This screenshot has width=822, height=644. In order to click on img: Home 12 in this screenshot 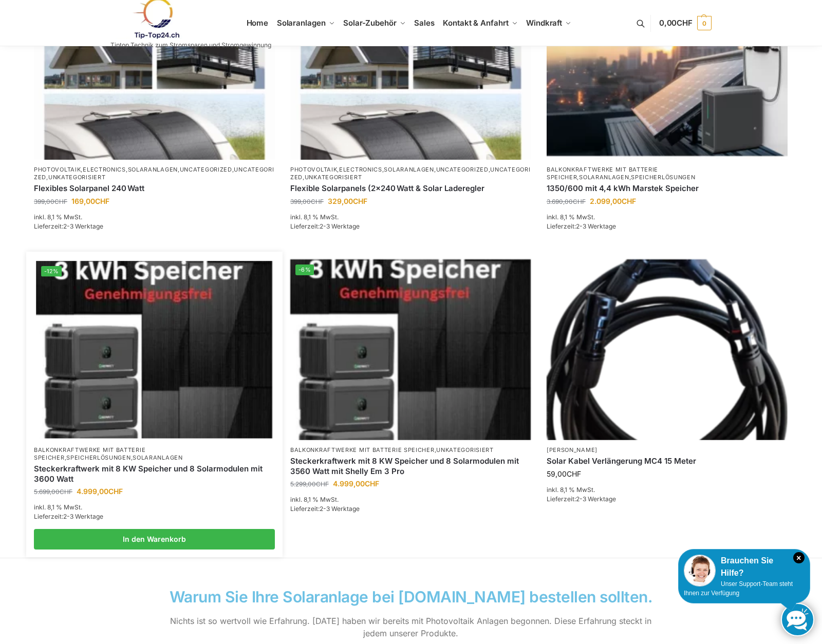, I will do `click(410, 350)`.